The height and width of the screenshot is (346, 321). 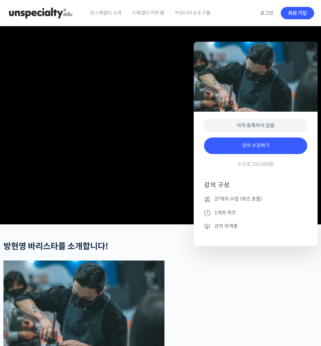 What do you see at coordinates (256, 125) in the screenshot?
I see `div: 아직 등록하지 않음` at bounding box center [256, 125].